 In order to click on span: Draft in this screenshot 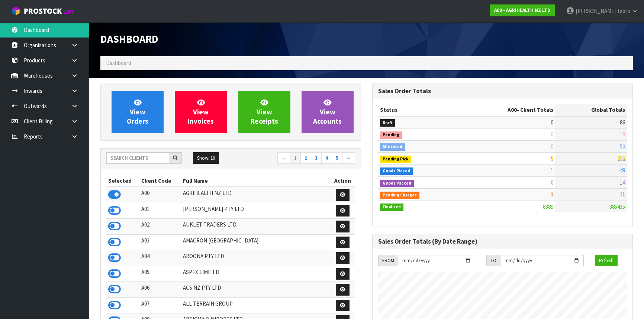, I will do `click(387, 123)`.